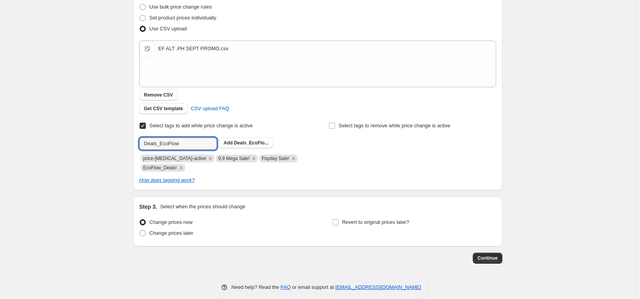  I want to click on a: CSV upload FAQ, so click(210, 108).